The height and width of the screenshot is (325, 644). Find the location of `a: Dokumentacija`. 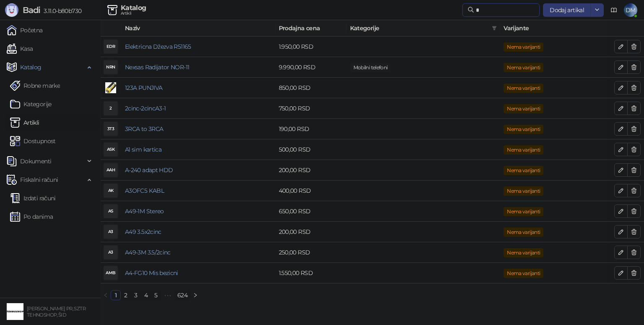

a: Dokumentacija is located at coordinates (613, 10).